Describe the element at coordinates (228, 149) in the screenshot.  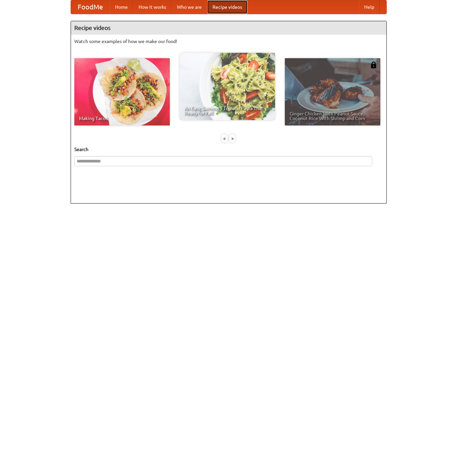
I see `h5: Search` at that location.